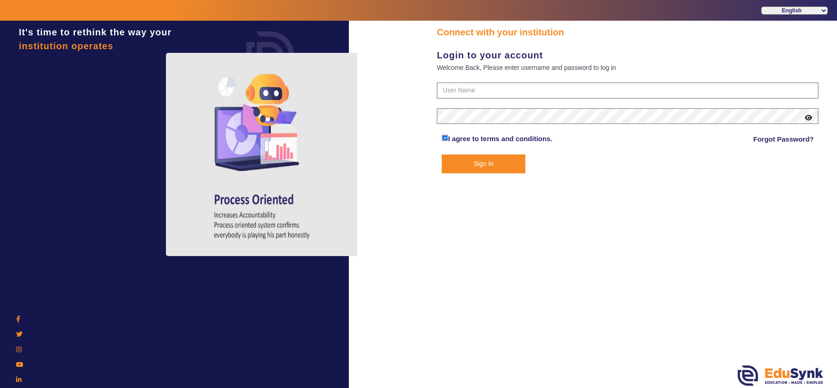 The width and height of the screenshot is (837, 388). Describe the element at coordinates (627, 55) in the screenshot. I see `div: Login to your account` at that location.